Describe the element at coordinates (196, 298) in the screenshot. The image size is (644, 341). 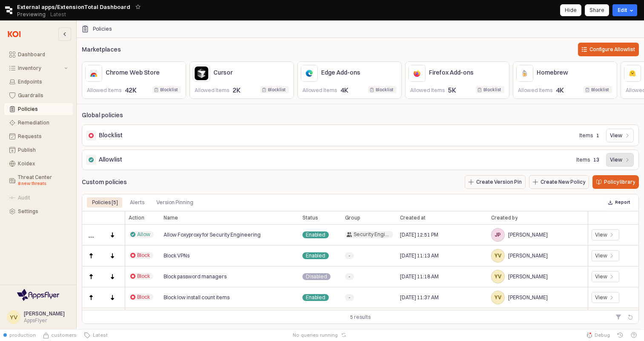
I see `span: Block low install count items` at that location.